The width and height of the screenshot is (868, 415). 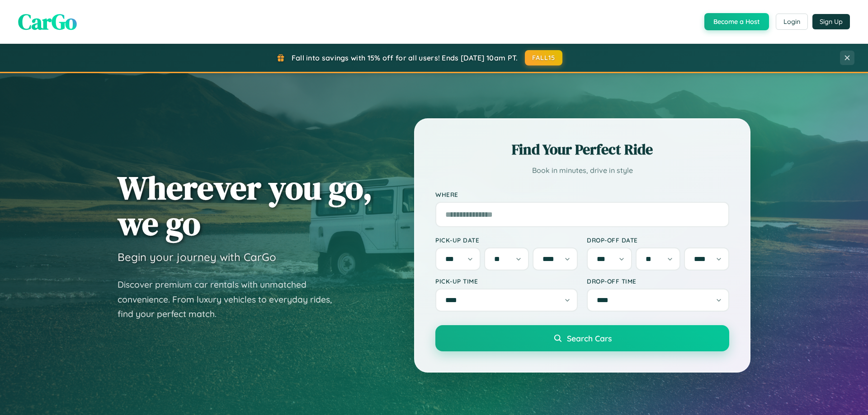 What do you see at coordinates (658, 281) in the screenshot?
I see `label: Drop-off Time` at bounding box center [658, 281].